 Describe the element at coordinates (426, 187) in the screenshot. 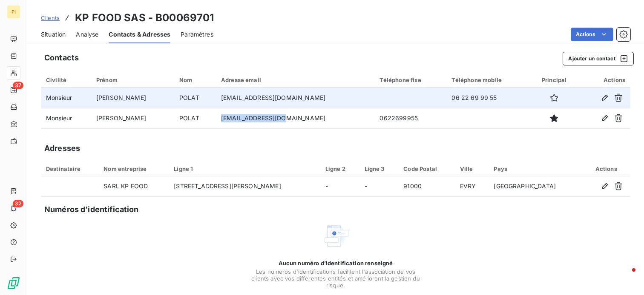

I see `td: 91000` at that location.